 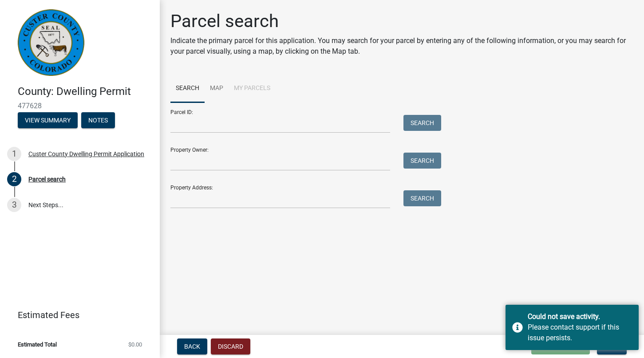 What do you see at coordinates (187, 88) in the screenshot?
I see `a: Search` at bounding box center [187, 88].